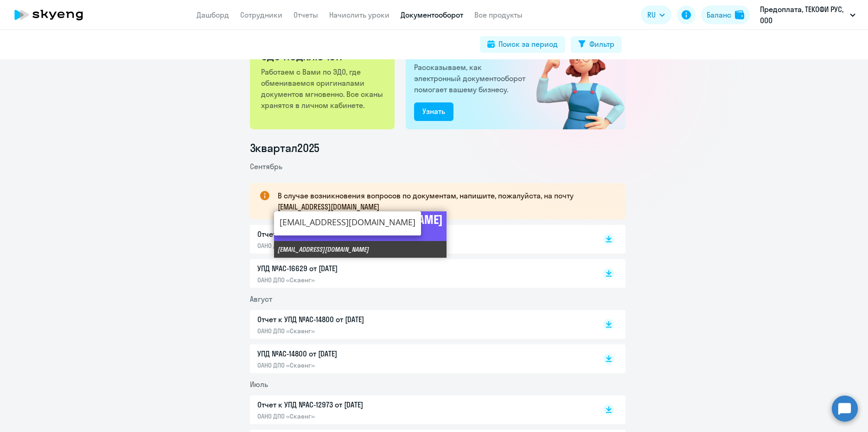 This screenshot has width=868, height=432. What do you see at coordinates (602, 44) in the screenshot?
I see `div: Фильтр` at bounding box center [602, 44].